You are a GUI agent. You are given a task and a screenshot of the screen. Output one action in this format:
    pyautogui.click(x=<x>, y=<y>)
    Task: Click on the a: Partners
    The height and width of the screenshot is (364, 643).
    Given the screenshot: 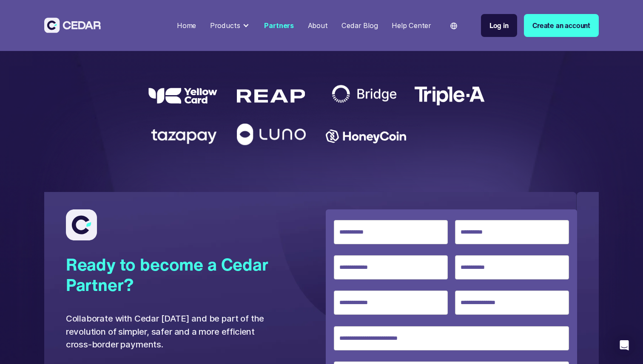 What is the action you would take?
    pyautogui.click(x=279, y=26)
    